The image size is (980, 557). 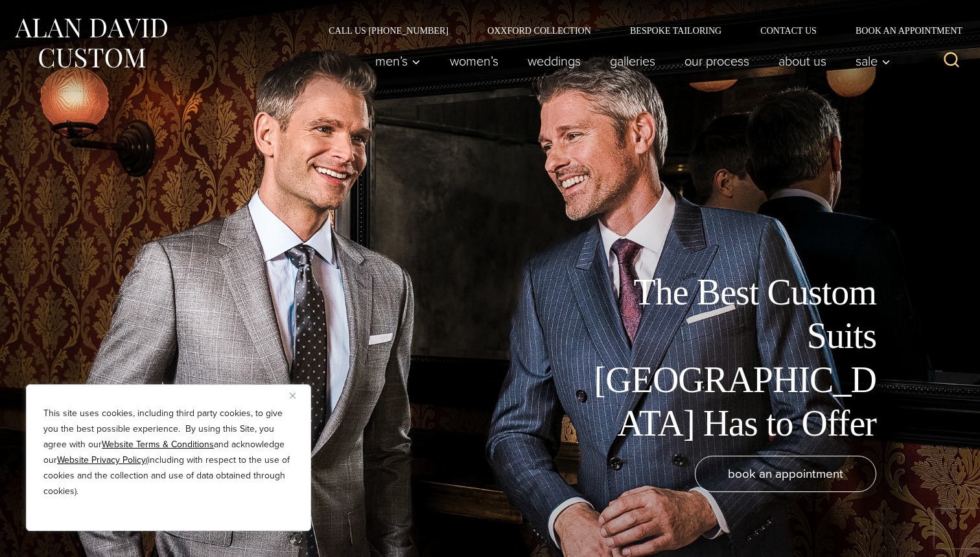 I want to click on a: weddings, so click(x=554, y=61).